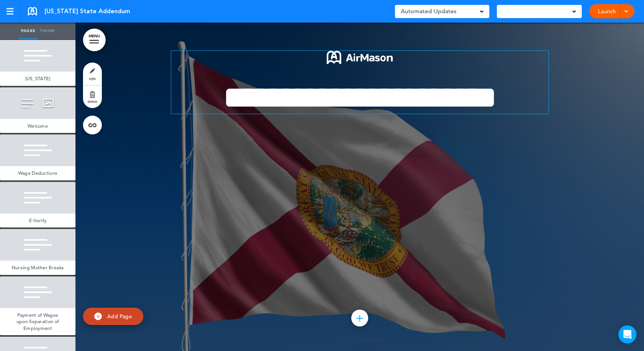 The height and width of the screenshot is (351, 644). What do you see at coordinates (94, 40) in the screenshot?
I see `a: MENU` at bounding box center [94, 40].